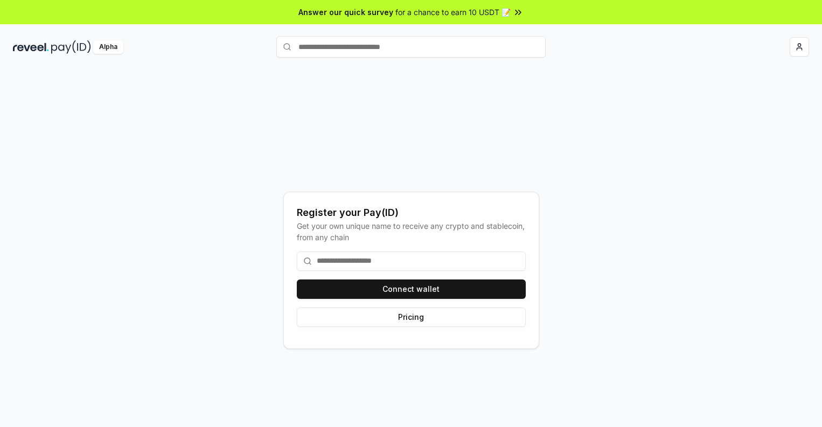 This screenshot has height=427, width=822. What do you see at coordinates (346, 12) in the screenshot?
I see `span: Answer our quick survey` at bounding box center [346, 12].